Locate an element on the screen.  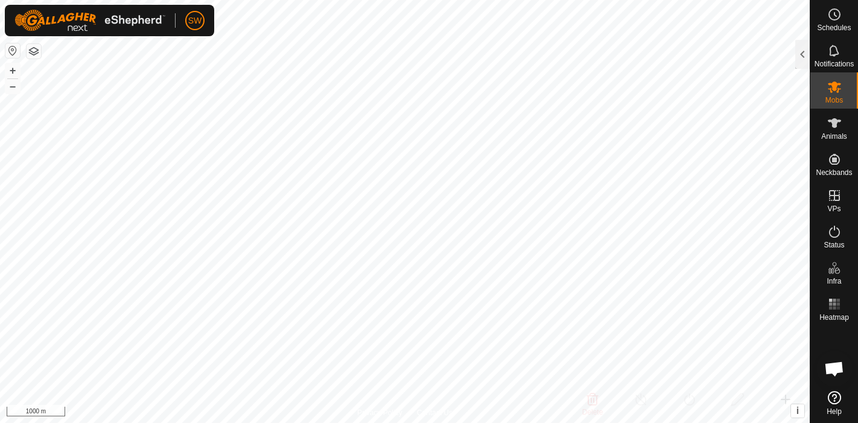
span: i is located at coordinates (798, 410).